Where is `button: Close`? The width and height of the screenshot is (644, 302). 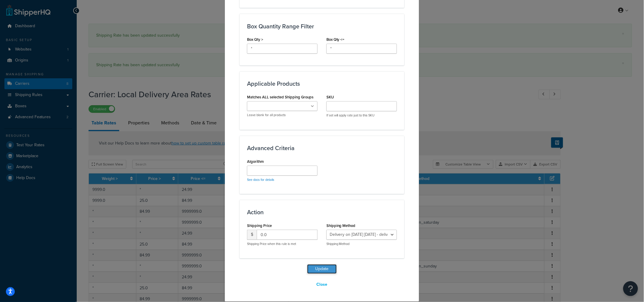
button: Close is located at coordinates (322, 285).